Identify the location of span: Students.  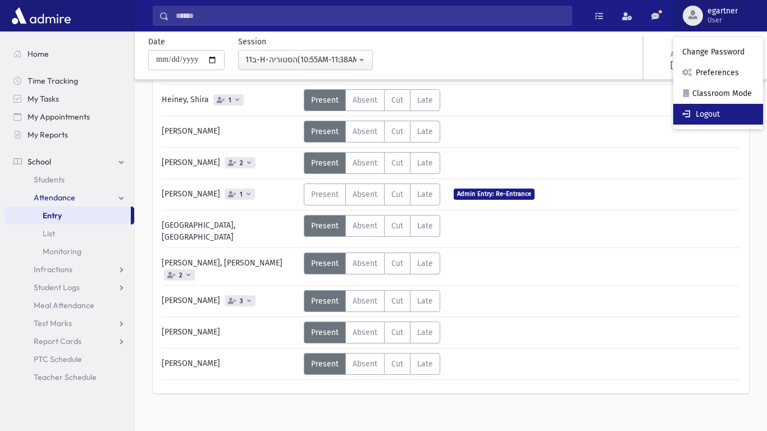
(49, 180).